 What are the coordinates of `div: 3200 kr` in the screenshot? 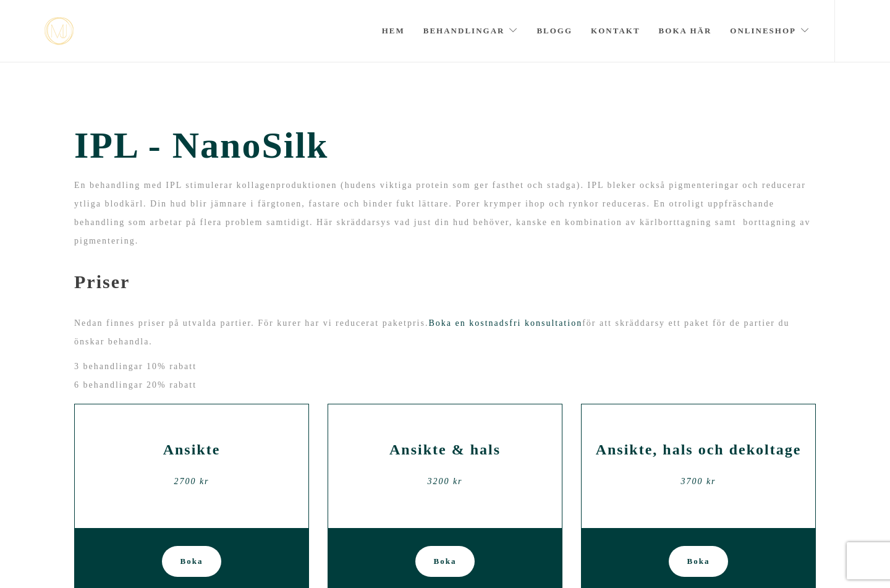 It's located at (445, 481).